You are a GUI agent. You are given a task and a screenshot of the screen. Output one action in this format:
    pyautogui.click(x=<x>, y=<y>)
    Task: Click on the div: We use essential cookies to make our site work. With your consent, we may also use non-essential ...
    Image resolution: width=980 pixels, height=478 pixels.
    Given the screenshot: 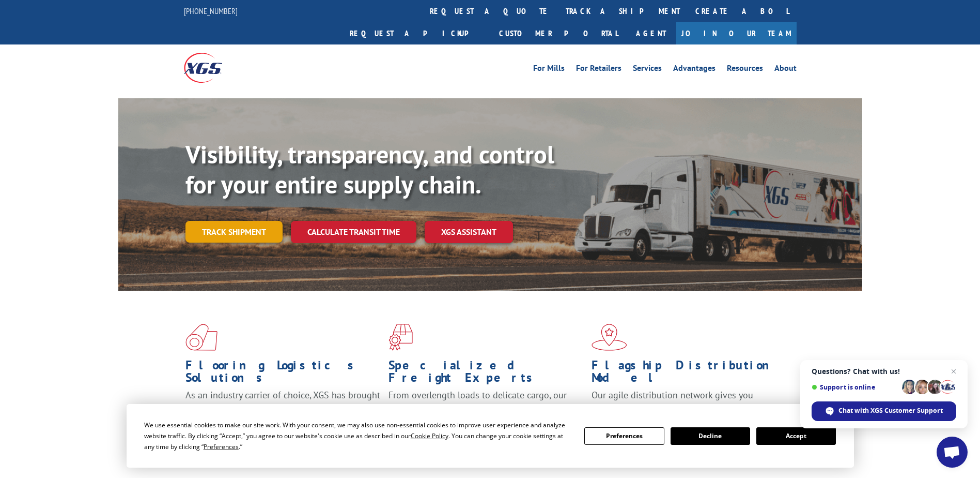 What is the action you would take?
    pyautogui.click(x=358, y=436)
    